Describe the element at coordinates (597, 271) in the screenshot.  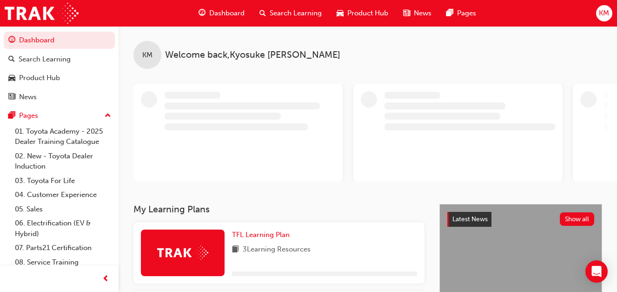
I see `div: Open Intercom Messenger` at that location.